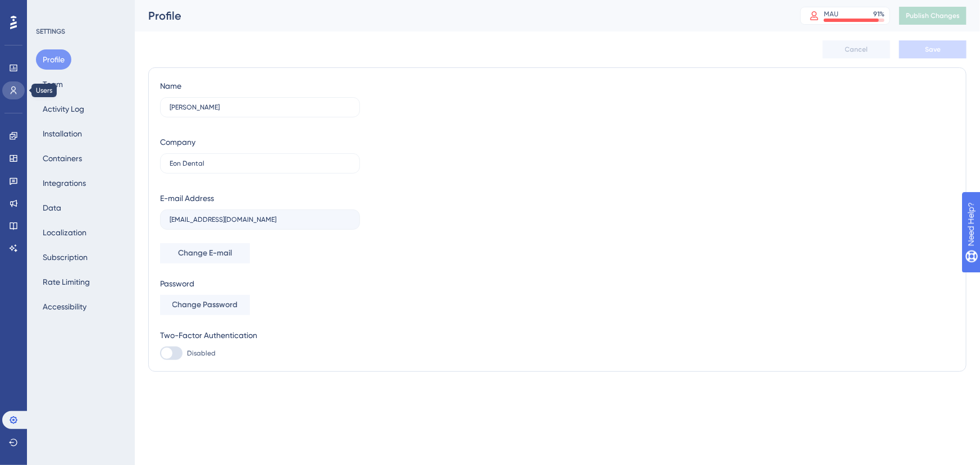  Describe the element at coordinates (53, 59) in the screenshot. I see `button: Profile` at that location.